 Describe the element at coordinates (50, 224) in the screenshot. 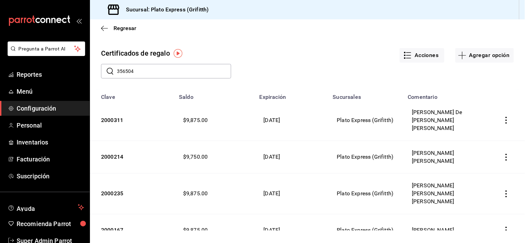

I see `span: Recomienda Parrot` at that location.